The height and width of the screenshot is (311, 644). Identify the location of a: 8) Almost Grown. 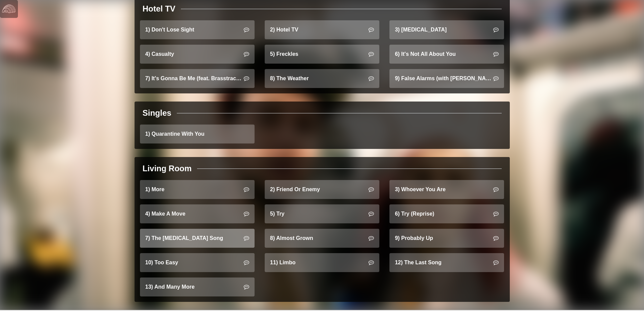
(322, 238).